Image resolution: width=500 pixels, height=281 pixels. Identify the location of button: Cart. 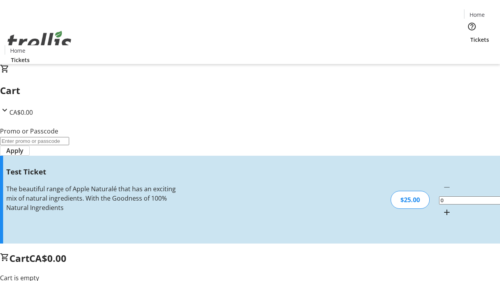
(472, 52).